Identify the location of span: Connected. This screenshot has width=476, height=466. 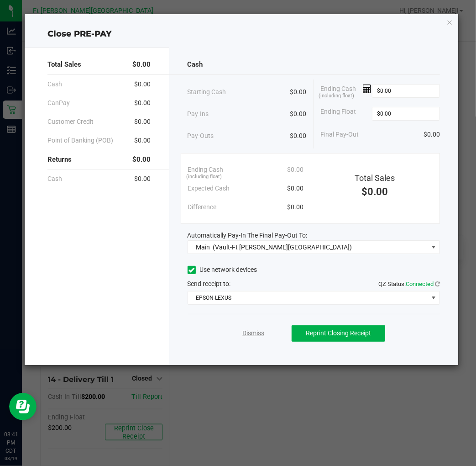
(420, 284).